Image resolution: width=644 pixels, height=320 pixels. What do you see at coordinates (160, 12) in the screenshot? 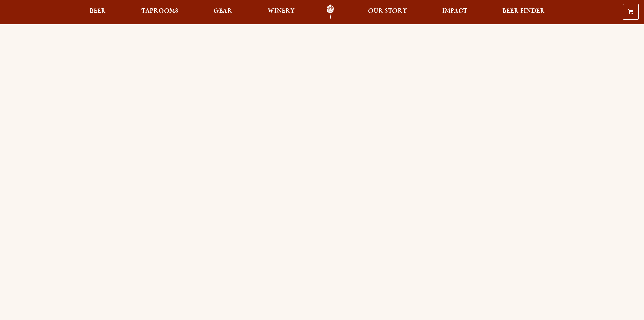
I see `a: Taprooms` at bounding box center [160, 12].